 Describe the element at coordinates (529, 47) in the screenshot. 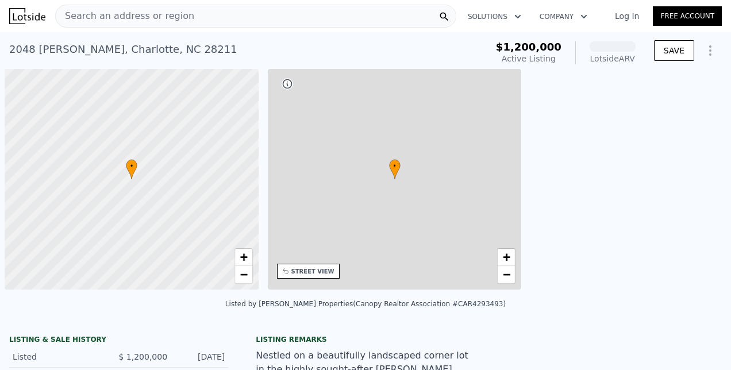

I see `span: $1,200,000` at that location.